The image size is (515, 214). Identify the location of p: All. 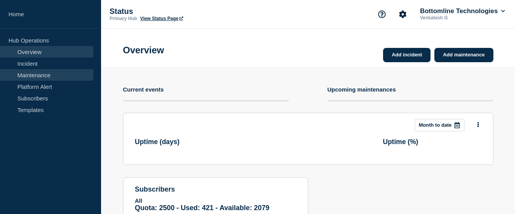
(216, 200).